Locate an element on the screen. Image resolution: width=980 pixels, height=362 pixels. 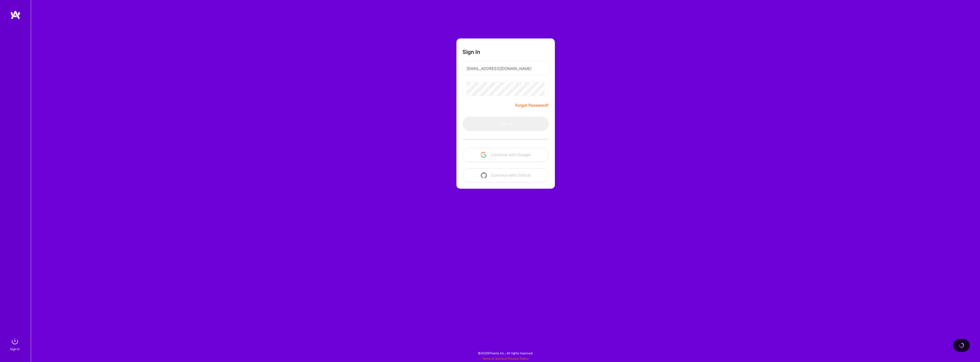
button: Sign In is located at coordinates (505, 124).